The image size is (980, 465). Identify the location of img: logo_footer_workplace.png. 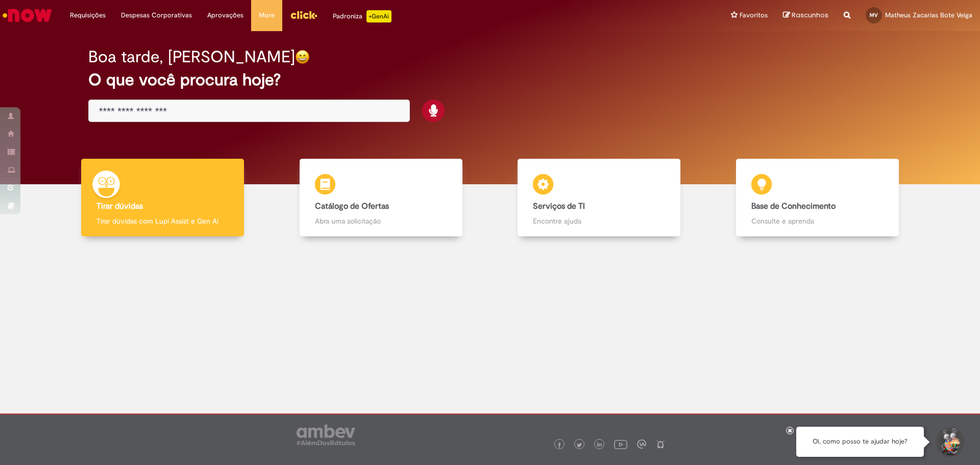
(642, 444).